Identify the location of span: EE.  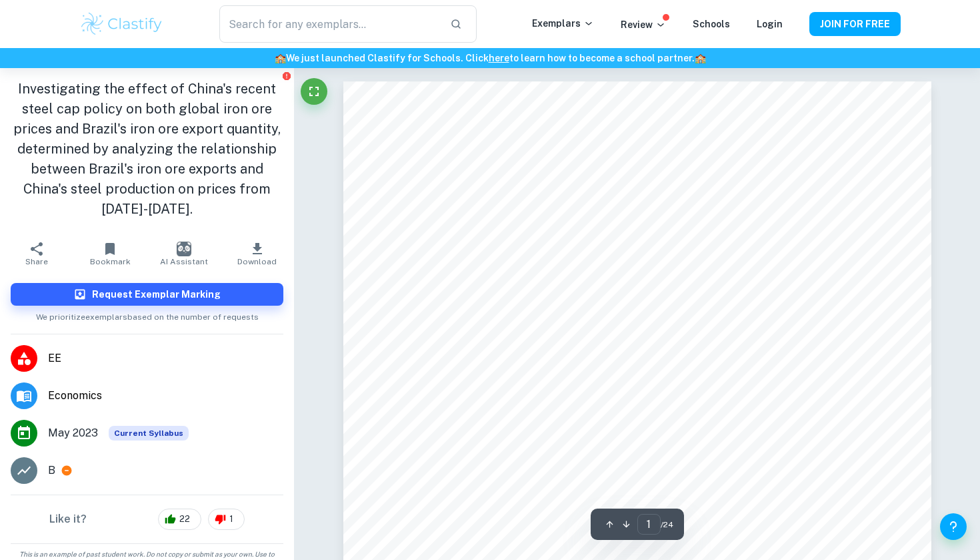
(165, 358).